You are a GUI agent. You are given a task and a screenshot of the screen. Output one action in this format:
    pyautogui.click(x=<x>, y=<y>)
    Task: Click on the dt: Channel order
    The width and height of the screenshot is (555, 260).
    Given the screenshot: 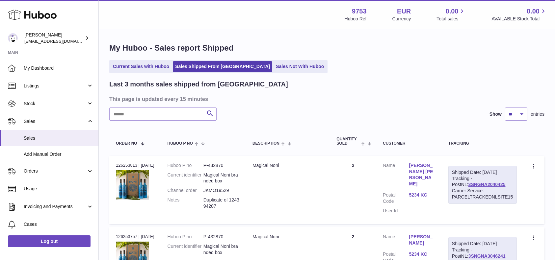 What is the action you would take?
    pyautogui.click(x=185, y=190)
    